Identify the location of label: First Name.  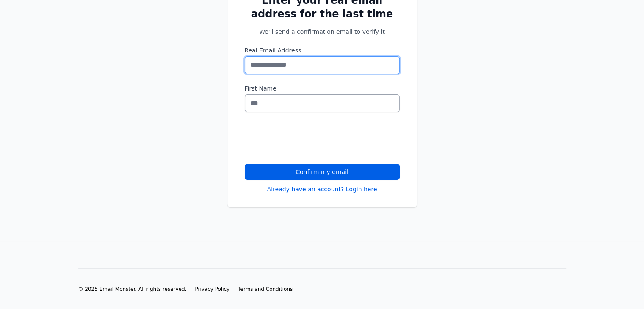
(322, 88).